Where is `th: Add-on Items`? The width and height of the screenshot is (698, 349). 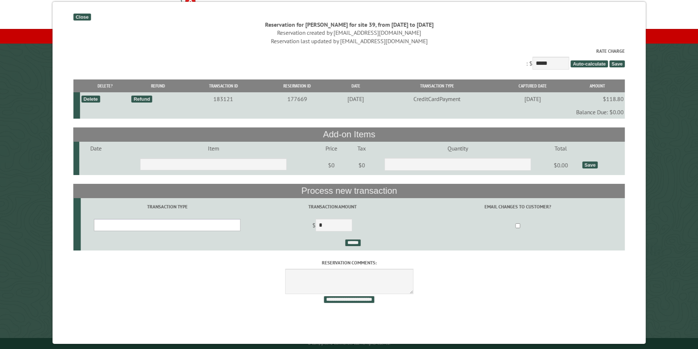
th: Add-on Items is located at coordinates (349, 135).